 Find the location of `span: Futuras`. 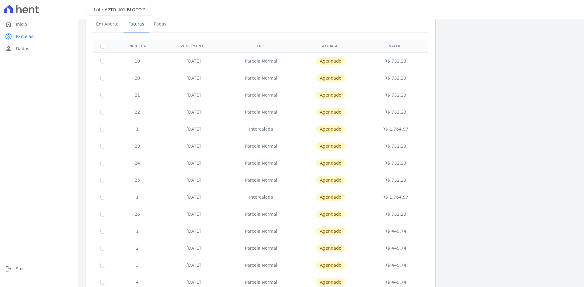

span: Futuras is located at coordinates (136, 24).